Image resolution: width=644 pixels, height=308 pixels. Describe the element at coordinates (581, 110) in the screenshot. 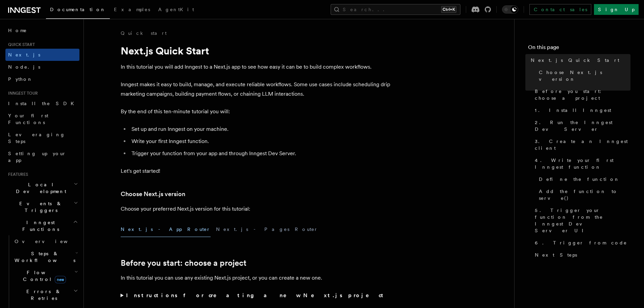

I see `a: 1. Install Inngest` at that location.